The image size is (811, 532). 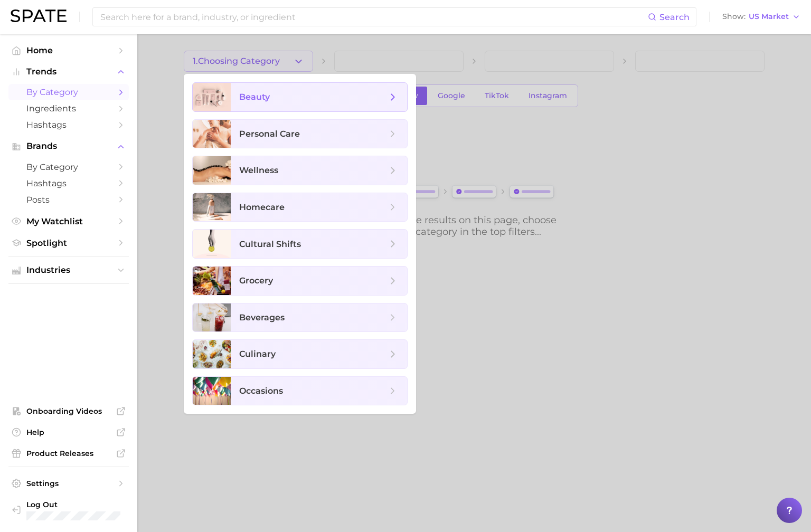 I want to click on span: Search, so click(x=674, y=17).